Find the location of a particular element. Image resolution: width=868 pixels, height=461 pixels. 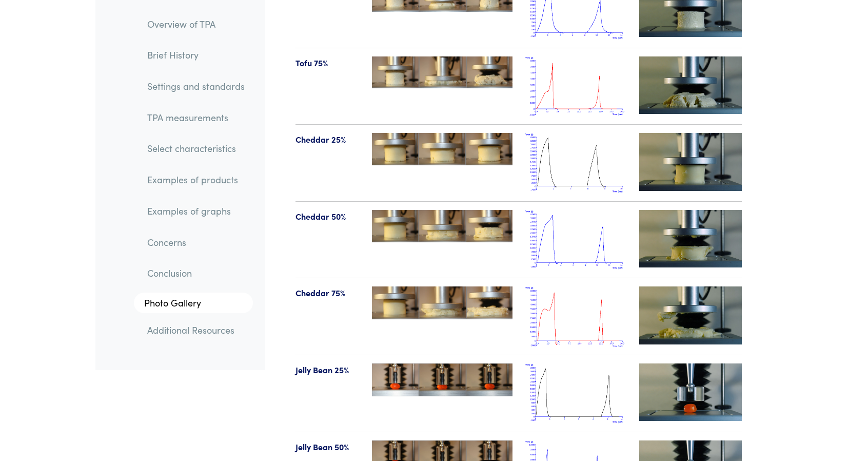

img: cheddar-videotn-50.jpg is located at coordinates (690, 239).